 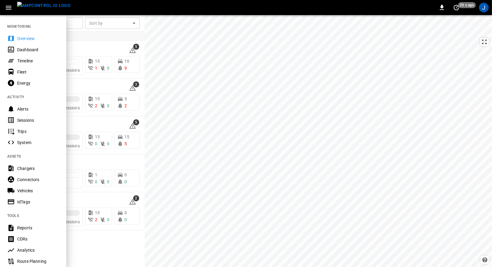 What do you see at coordinates (38, 50) in the screenshot?
I see `div: Dashboard` at bounding box center [38, 50].